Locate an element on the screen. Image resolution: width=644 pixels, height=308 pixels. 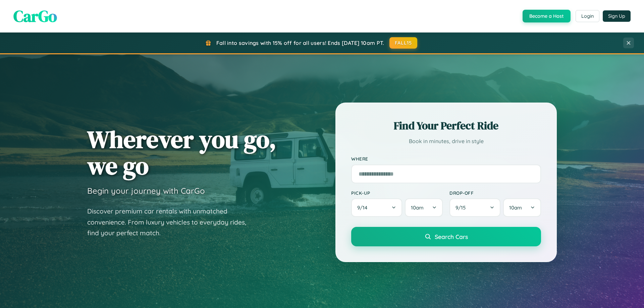
button: Search Cars is located at coordinates (446, 237).